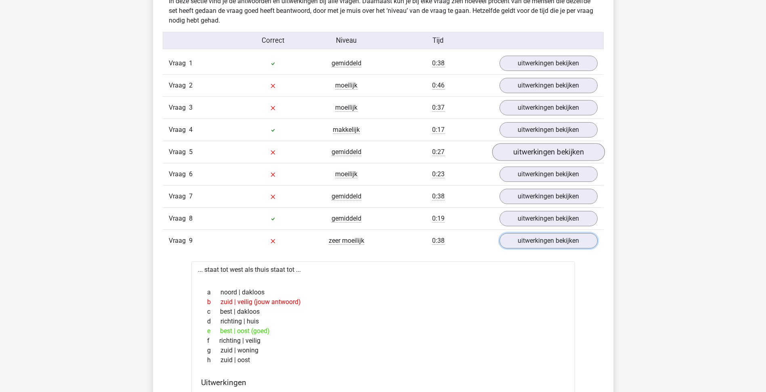 This screenshot has width=766, height=392. Describe the element at coordinates (438, 174) in the screenshot. I see `span: 0:23` at that location.